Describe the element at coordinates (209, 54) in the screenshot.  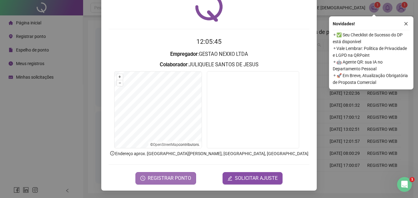
I see `h3: : GESTAO NEXXO LTDA` at that location.